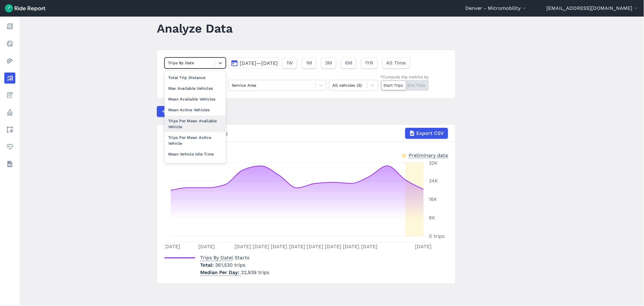  What do you see at coordinates (309, 63) in the screenshot?
I see `span: 1M` at bounding box center [309, 63].